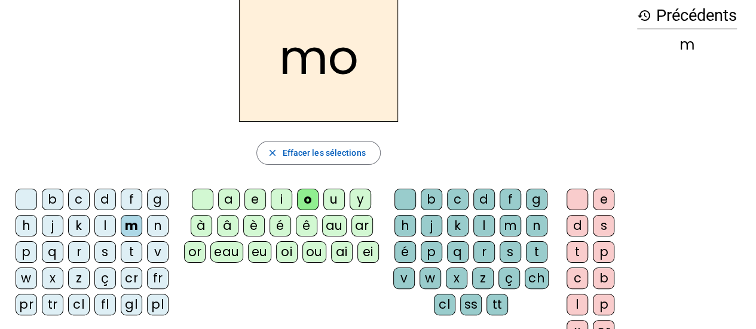 The image size is (756, 329). I want to click on div: à, so click(201, 226).